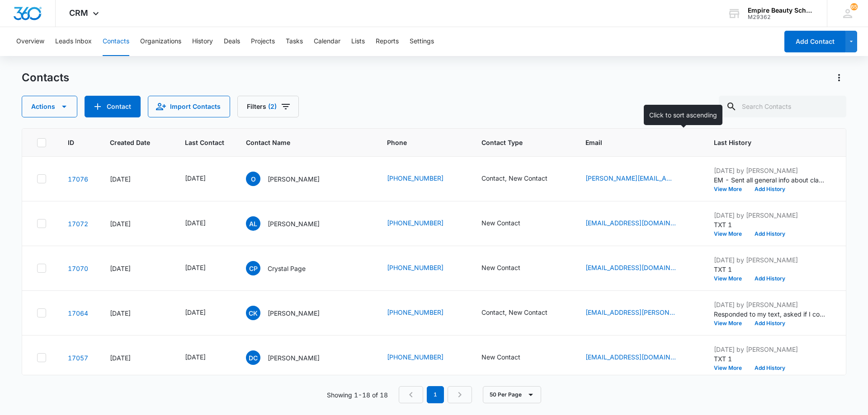  Describe the element at coordinates (770, 180) in the screenshot. I see `p: EM - Sent all general info about classes, offered tour of the campus as well` at that location.